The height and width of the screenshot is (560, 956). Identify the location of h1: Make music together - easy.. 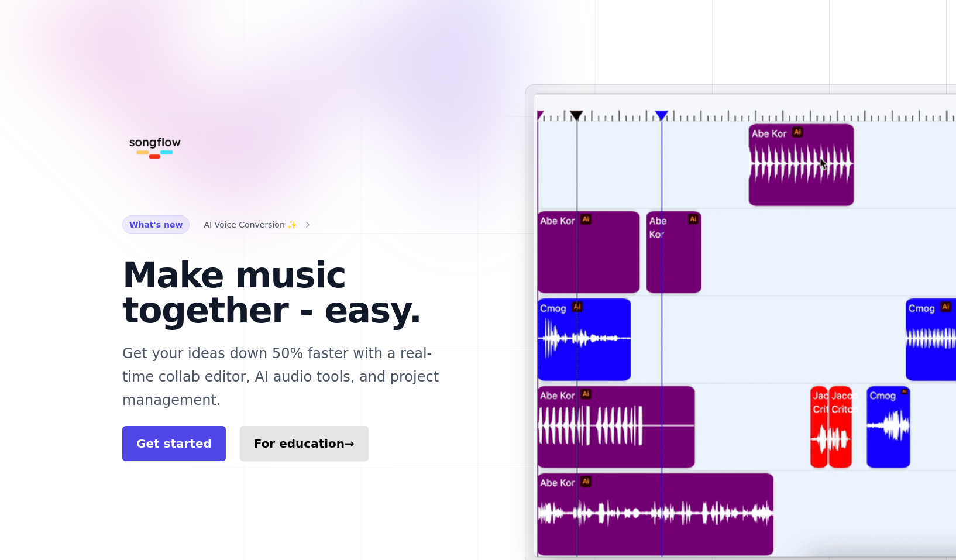
(291, 293).